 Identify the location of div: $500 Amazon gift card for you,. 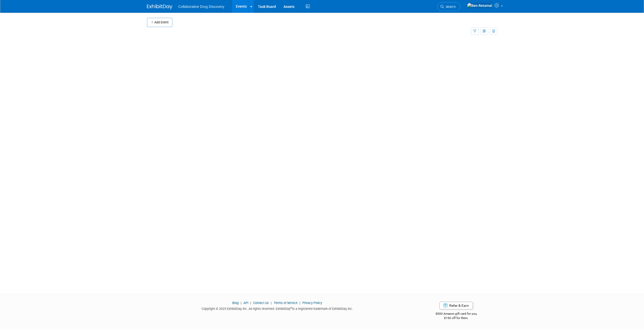
(456, 314).